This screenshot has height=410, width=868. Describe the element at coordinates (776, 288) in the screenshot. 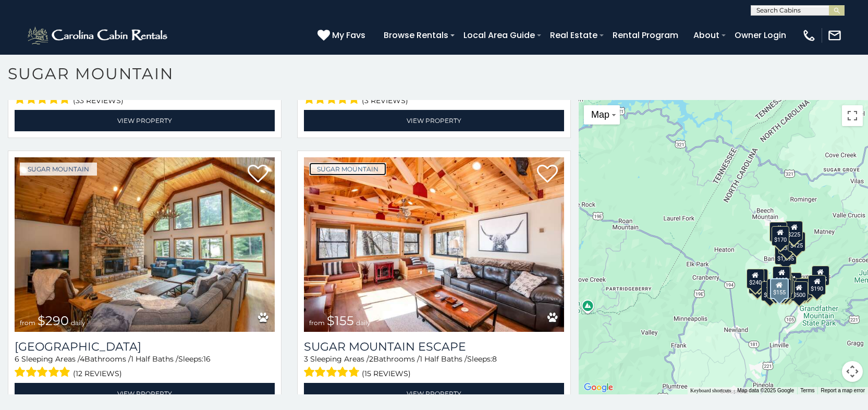

I see `div: $375` at that location.